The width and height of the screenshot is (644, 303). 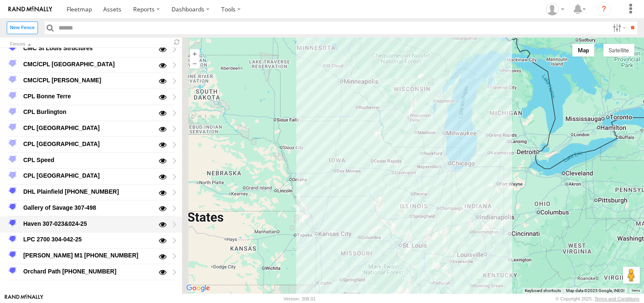 I want to click on div: © Copyright 2025 -, so click(x=597, y=299).